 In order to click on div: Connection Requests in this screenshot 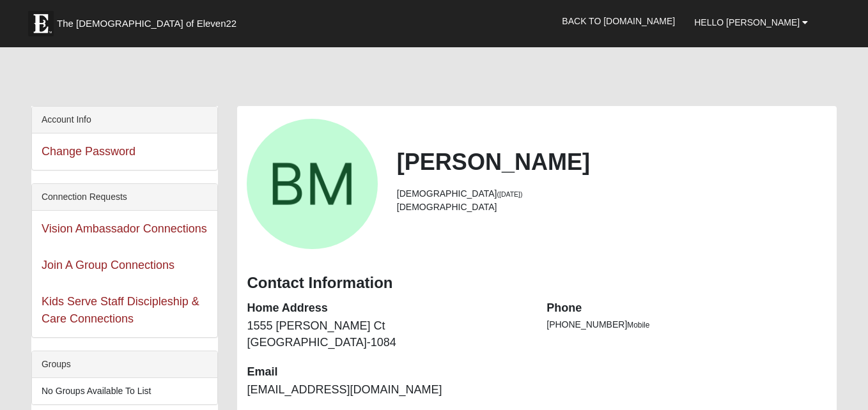, I will do `click(125, 198)`.